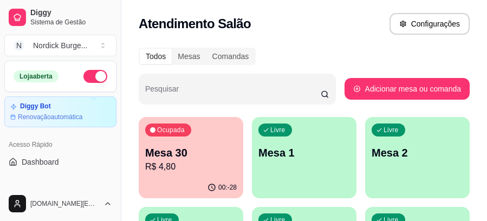  What do you see at coordinates (50, 117) in the screenshot?
I see `article: Renovação automática` at bounding box center [50, 117].